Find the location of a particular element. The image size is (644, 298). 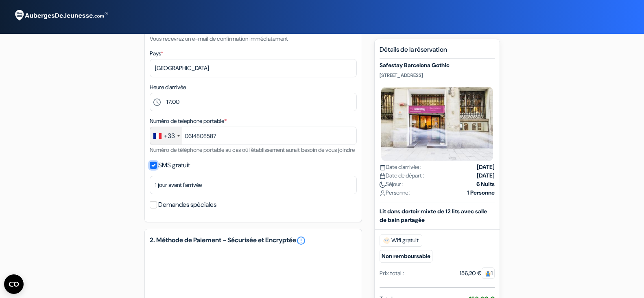

label: Numéro de telephone portable is located at coordinates (188, 121).